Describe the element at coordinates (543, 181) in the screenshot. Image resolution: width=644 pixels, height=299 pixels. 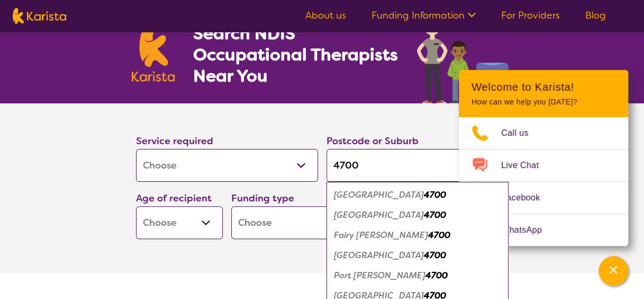
I see `ul: Choose channel` at that location.